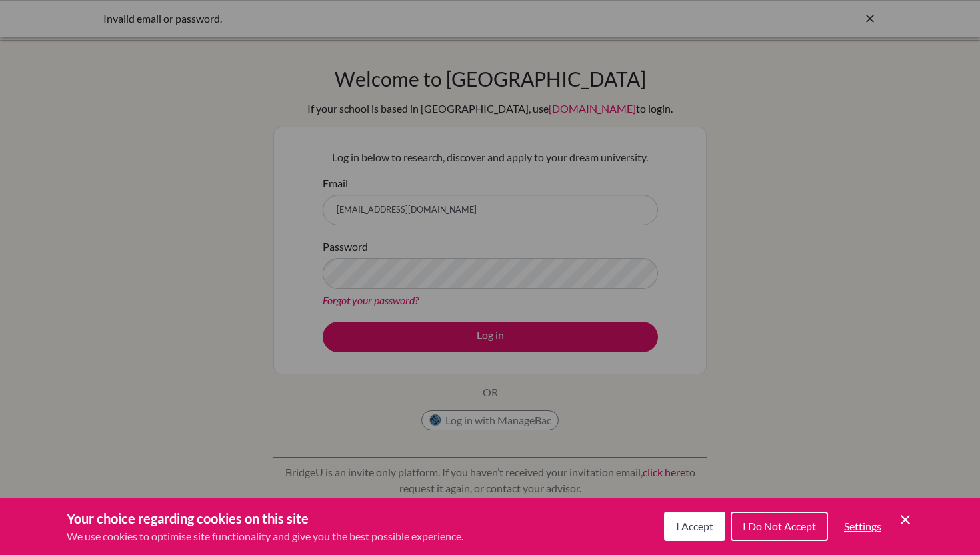  Describe the element at coordinates (694, 526) in the screenshot. I see `span: I Accept` at that location.